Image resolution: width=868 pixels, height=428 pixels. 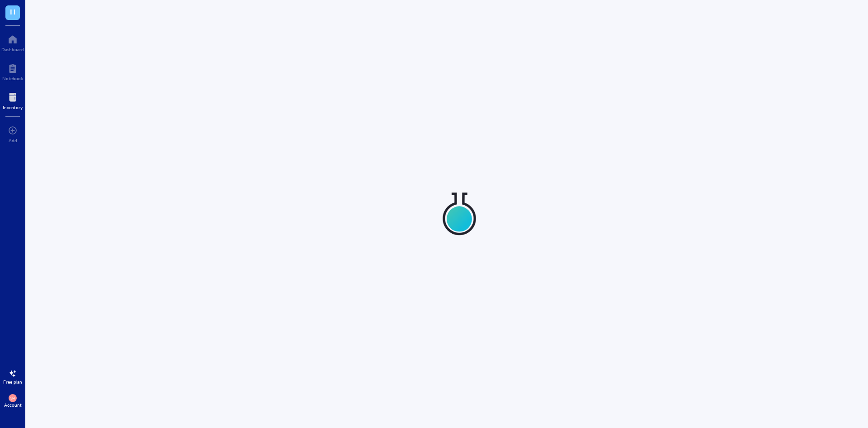 I want to click on div: Notebook, so click(x=13, y=79).